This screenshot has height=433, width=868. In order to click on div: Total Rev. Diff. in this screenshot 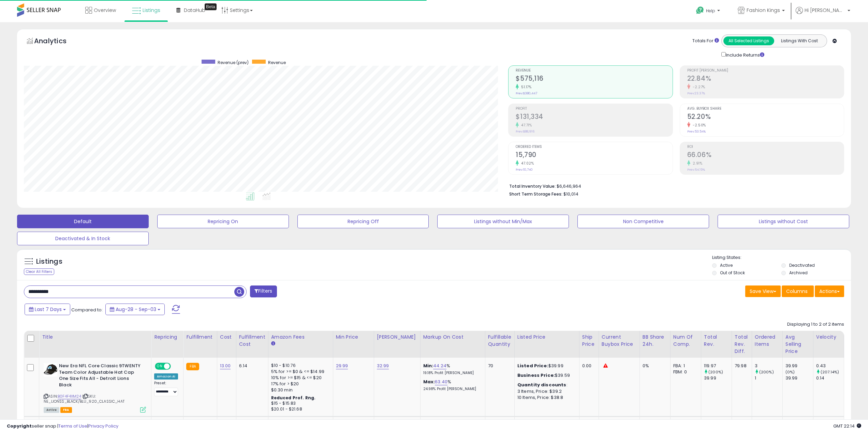, I will do `click(742, 344)`.